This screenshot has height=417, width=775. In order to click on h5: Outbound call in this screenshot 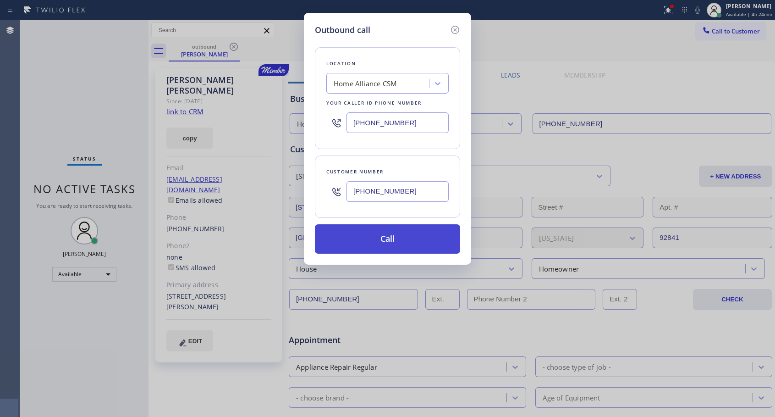, I will do `click(343, 30)`.